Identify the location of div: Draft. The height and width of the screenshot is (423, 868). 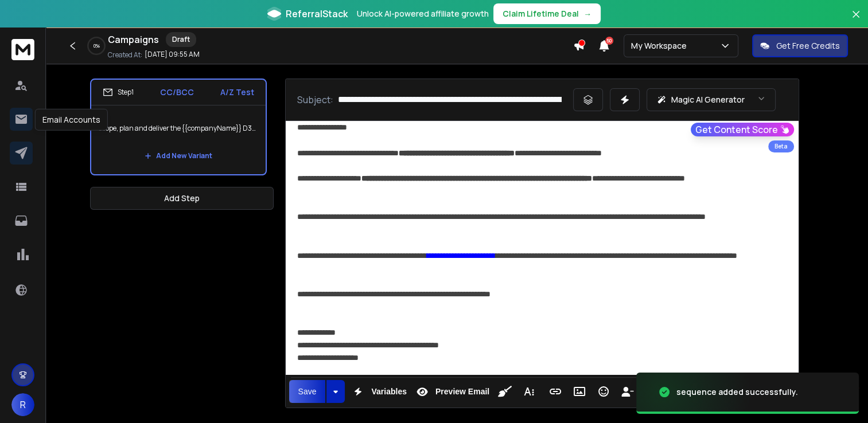
(181, 39).